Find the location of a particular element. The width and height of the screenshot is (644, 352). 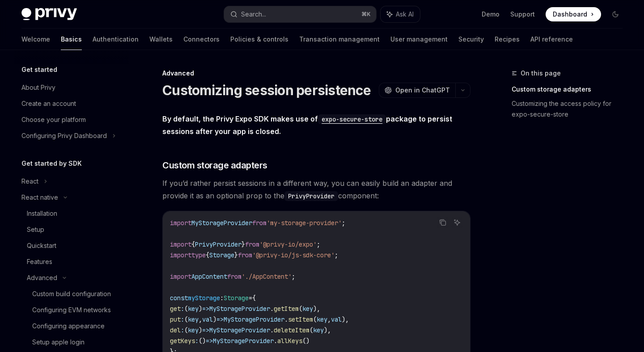

a: Basics is located at coordinates (71, 39).